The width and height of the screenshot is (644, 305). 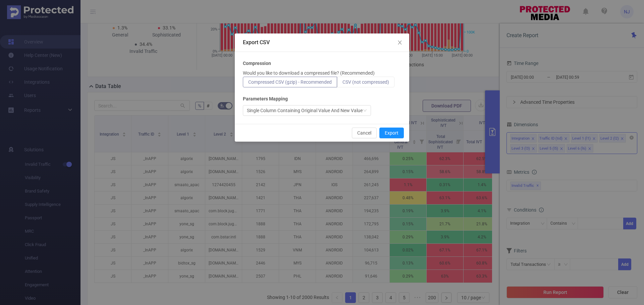 I want to click on i: icon: down, so click(x=365, y=111).